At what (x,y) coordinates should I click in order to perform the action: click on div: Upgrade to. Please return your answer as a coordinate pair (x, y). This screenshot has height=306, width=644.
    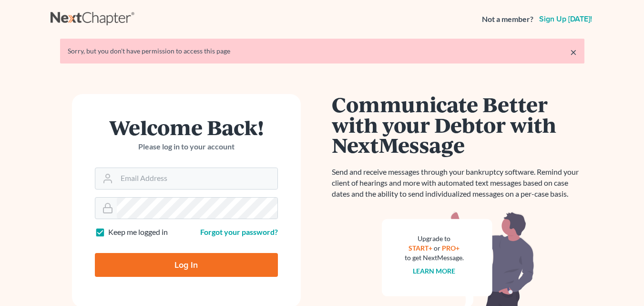
    Looking at the image, I should click on (434, 239).